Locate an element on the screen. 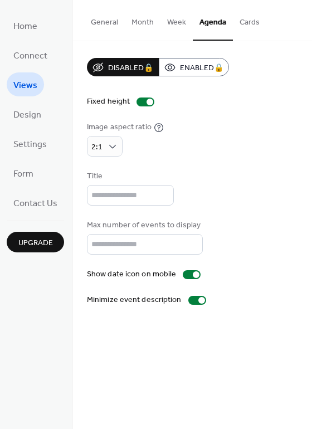  div: Image aspect ratio is located at coordinates (119, 127).